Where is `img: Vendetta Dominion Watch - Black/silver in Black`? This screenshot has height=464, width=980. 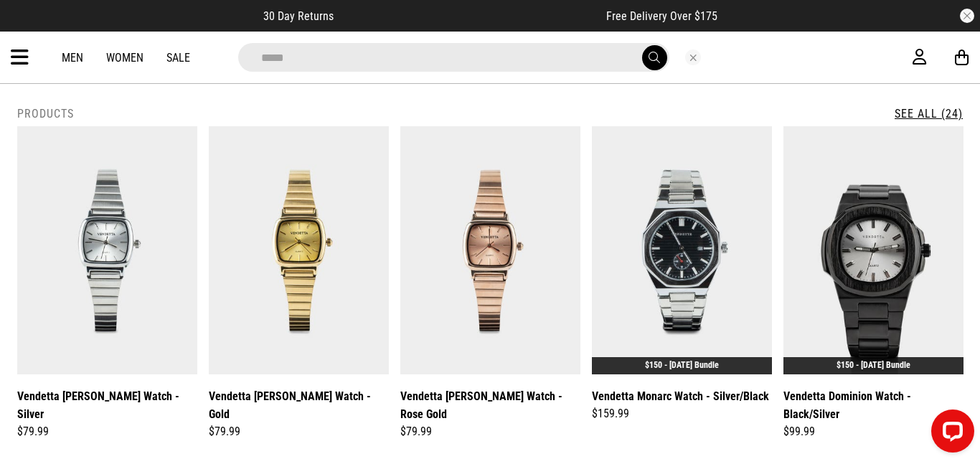
img: Vendetta Dominion Watch - Black/silver in Black is located at coordinates (873, 251).